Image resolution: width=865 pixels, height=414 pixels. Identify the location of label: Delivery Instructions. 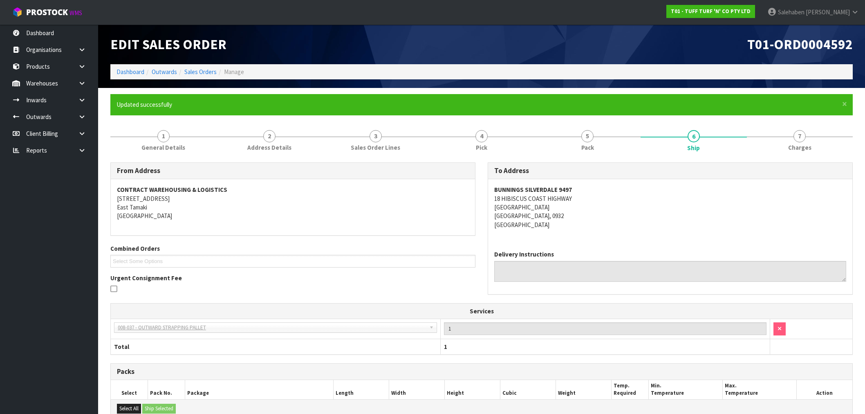
(524, 254).